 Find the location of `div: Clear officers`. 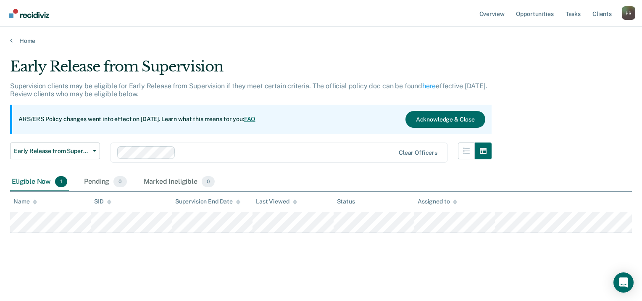

div: Clear officers is located at coordinates (418, 152).